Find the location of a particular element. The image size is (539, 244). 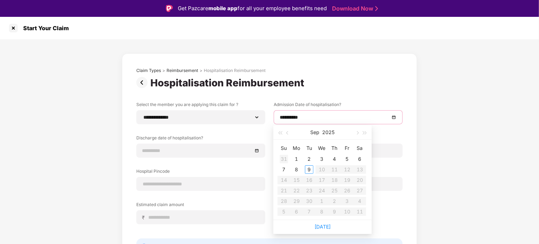

div: 8 is located at coordinates (297, 170).